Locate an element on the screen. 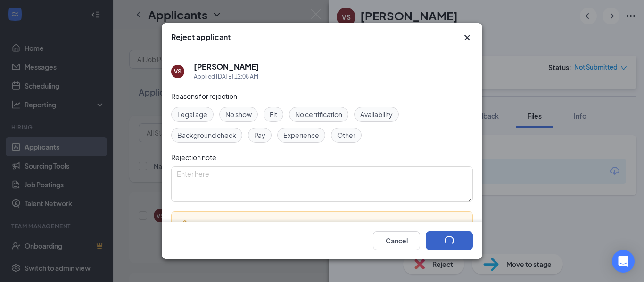  span: Reasons for rejection is located at coordinates (204, 96).